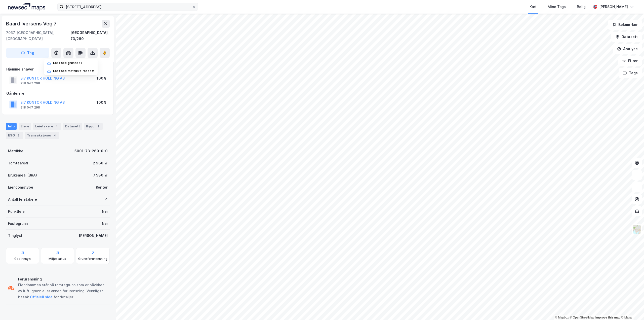  I want to click on div: Miljøstatus, so click(58, 259).